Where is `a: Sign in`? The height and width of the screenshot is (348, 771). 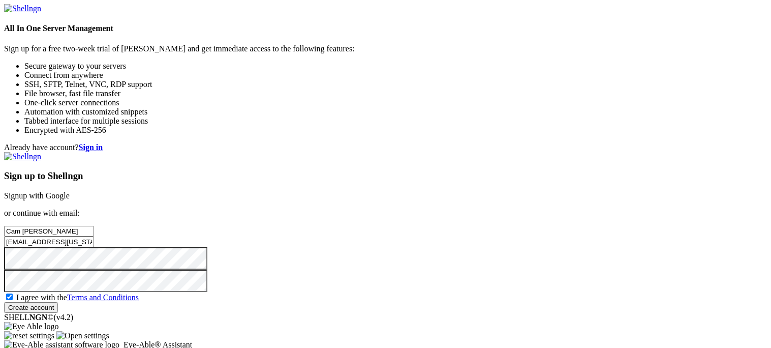
a: Sign in is located at coordinates (91, 147).